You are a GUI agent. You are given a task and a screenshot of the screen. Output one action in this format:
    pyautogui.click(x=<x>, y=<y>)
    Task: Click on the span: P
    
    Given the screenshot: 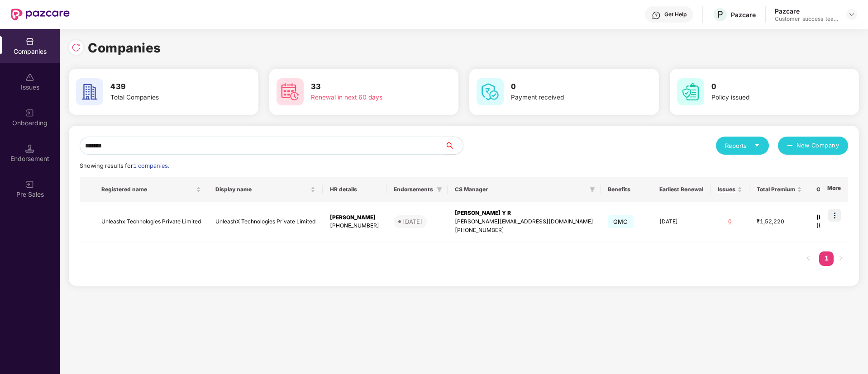 What is the action you would take?
    pyautogui.click(x=720, y=14)
    